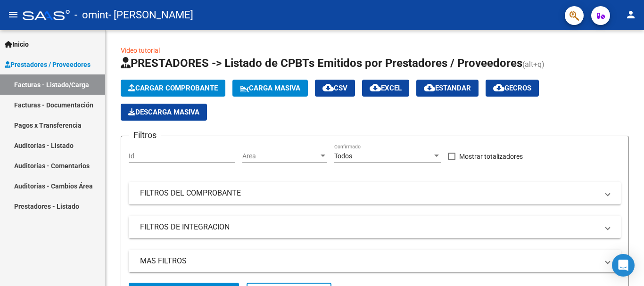 The height and width of the screenshot is (286, 644). What do you see at coordinates (13, 15) in the screenshot?
I see `mat-icon: menu` at bounding box center [13, 15].